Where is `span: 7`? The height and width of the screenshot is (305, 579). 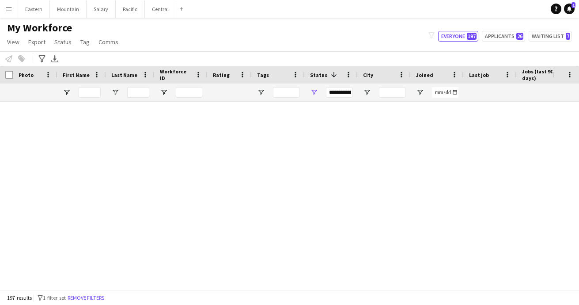
span: 7 is located at coordinates (568, 36).